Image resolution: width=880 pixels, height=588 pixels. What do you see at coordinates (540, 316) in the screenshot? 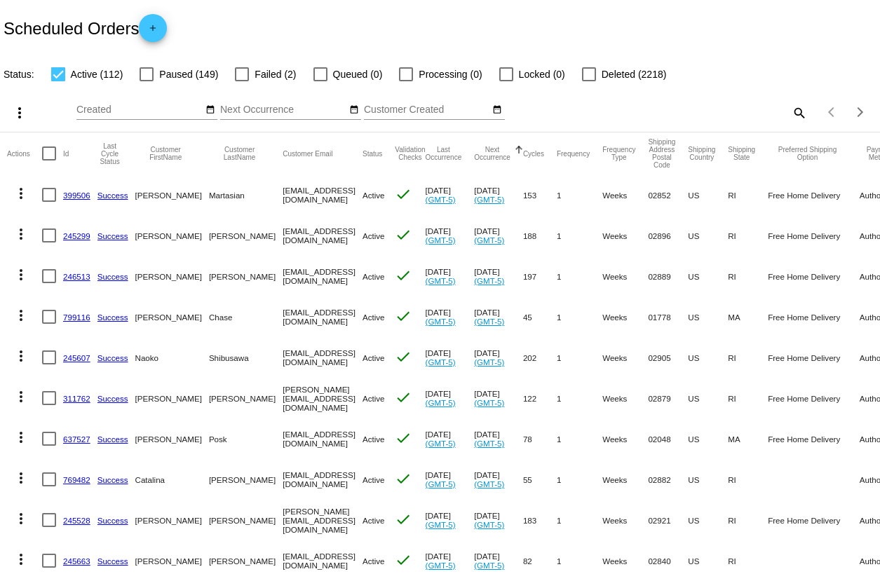
I see `mat-cell: 45` at bounding box center [540, 316].